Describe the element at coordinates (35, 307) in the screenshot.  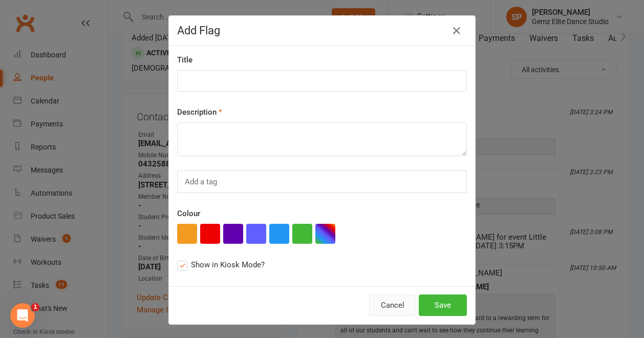
I see `span: 1` at that location.